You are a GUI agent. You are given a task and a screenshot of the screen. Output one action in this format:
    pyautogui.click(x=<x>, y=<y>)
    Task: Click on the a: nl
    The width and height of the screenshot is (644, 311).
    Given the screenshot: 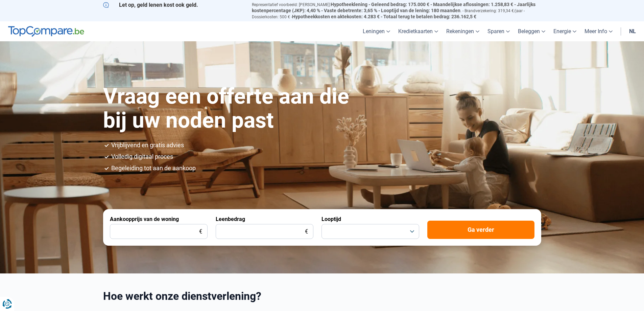 What is the action you would take?
    pyautogui.click(x=633, y=31)
    